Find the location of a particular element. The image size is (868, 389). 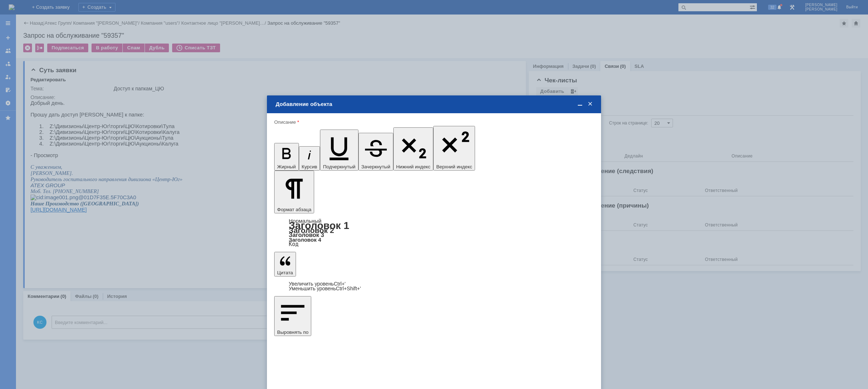

p: Z:\Дивизионы\Центр-Юг\торги\ЦЮ\Котировки\Калуга is located at coordinates (85, 32).